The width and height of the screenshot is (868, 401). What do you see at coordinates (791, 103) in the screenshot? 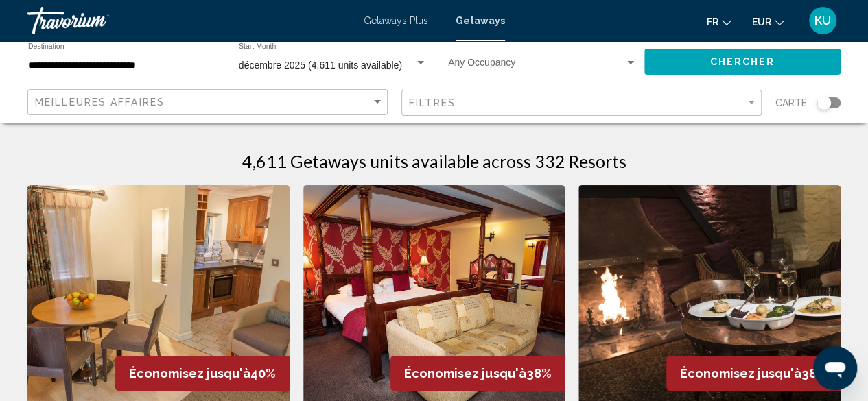
I see `span: Carte` at bounding box center [791, 103].